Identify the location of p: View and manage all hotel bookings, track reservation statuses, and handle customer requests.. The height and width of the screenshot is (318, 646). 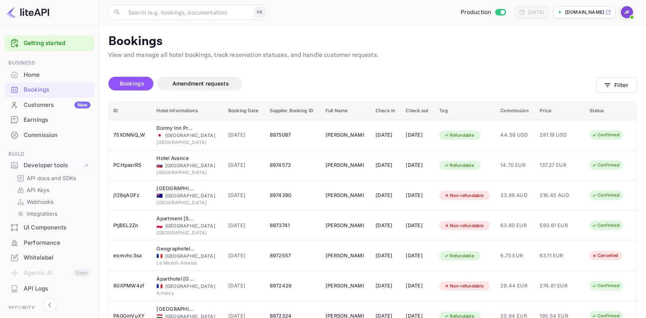
(373, 55).